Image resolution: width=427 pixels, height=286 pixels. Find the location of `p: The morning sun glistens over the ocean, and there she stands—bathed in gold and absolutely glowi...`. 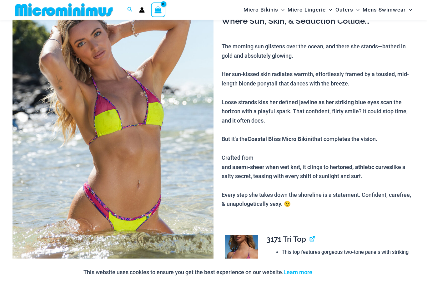

p: The morning sun glistens over the ocean, and there she stands—bathed in gold and absolutely glowi... is located at coordinates (318, 125).